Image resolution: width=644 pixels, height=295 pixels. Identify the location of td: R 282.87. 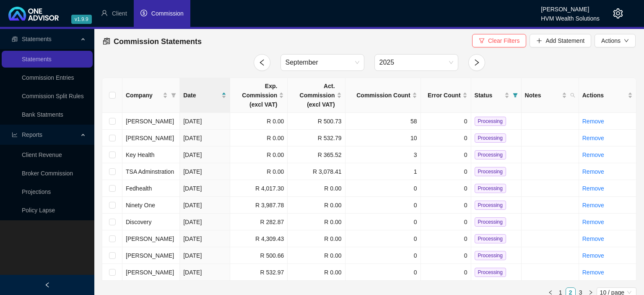
(259, 222).